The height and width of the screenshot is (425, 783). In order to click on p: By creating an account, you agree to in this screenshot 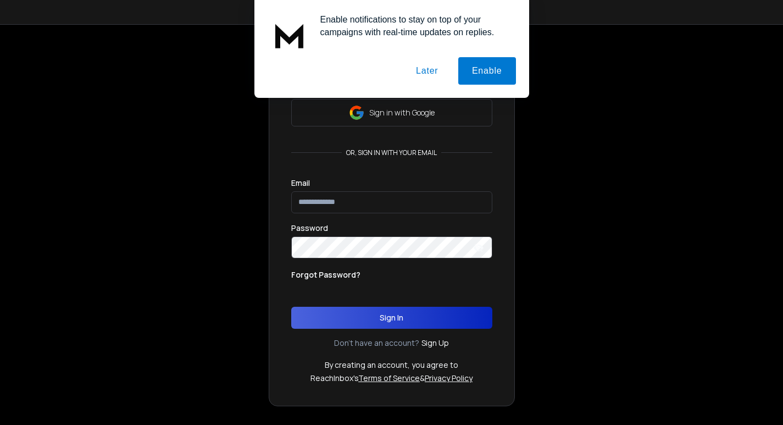, I will do `click(391, 365)`.